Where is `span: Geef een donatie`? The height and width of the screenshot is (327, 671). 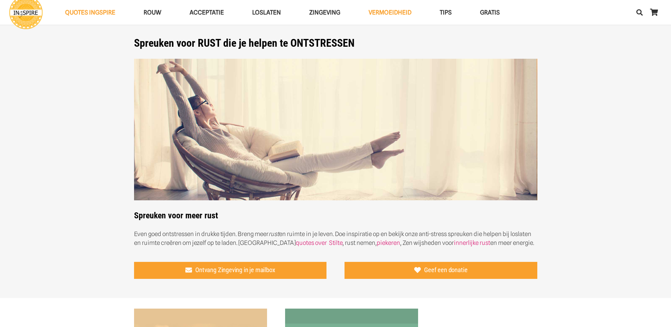 span: Geef een donatie is located at coordinates (446, 270).